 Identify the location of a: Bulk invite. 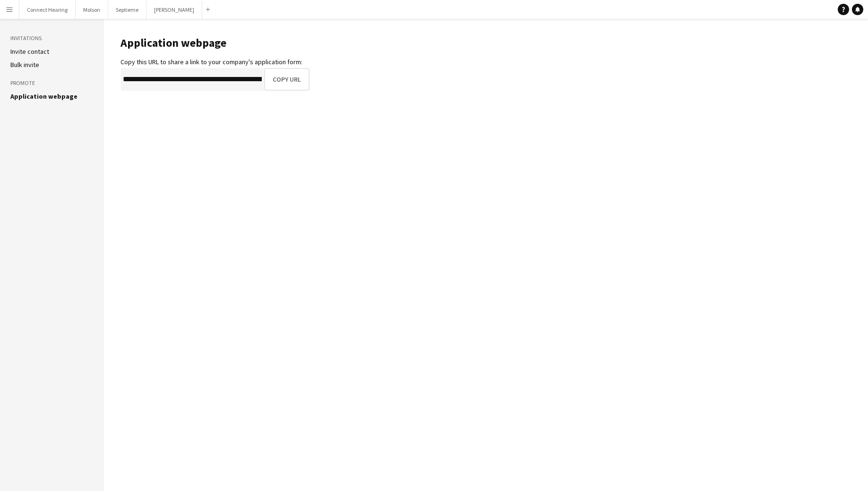
(25, 65).